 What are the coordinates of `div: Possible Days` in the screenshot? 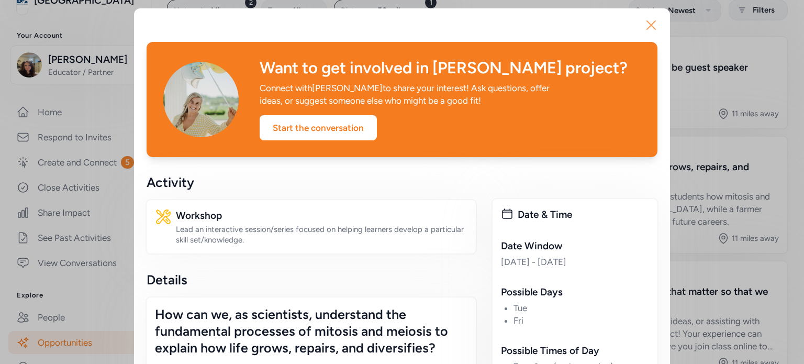 It's located at (574, 292).